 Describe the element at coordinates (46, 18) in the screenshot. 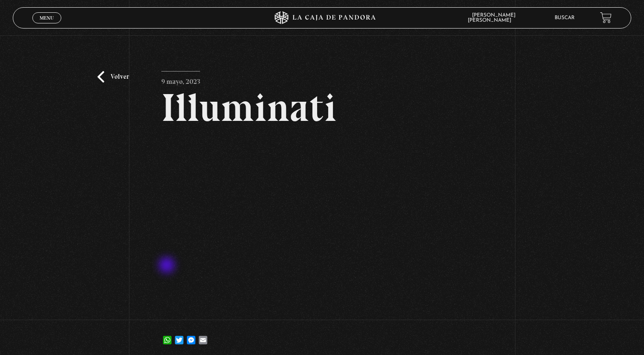

I see `span: Menu` at that location.